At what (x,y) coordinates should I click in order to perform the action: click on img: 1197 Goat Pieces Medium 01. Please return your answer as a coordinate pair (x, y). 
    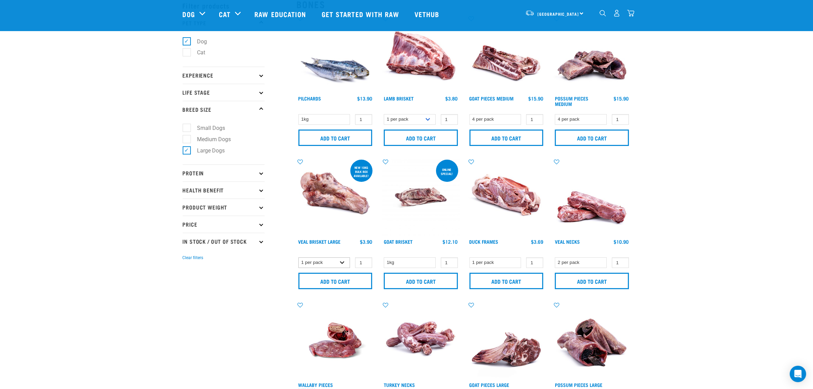
    Looking at the image, I should click on (507, 54).